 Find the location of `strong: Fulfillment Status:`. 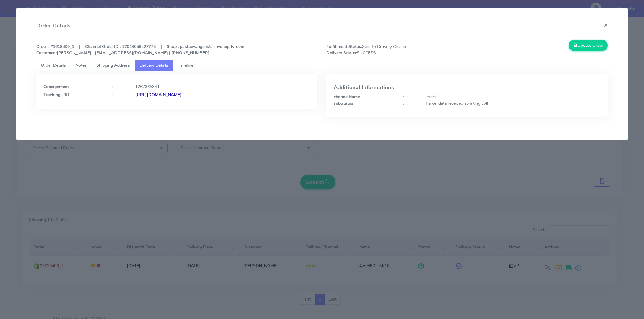

strong: Fulfillment Status: is located at coordinates (344, 47).